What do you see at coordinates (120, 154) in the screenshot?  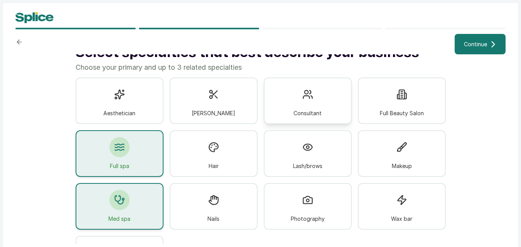 I see `div: Full spa` at bounding box center [120, 154].